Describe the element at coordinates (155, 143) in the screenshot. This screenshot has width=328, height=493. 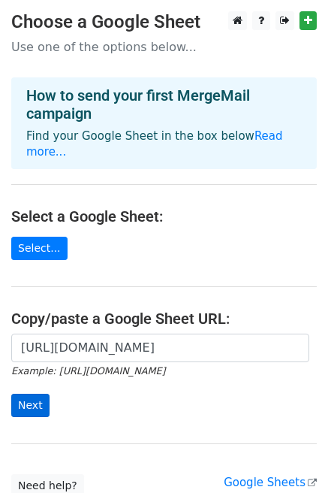
I see `a: Read more...` at that location.